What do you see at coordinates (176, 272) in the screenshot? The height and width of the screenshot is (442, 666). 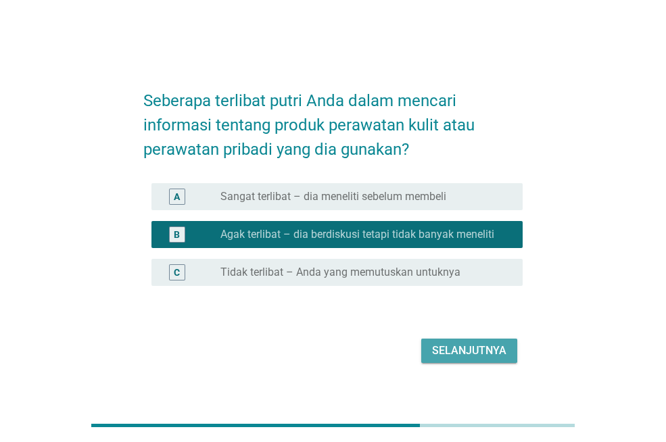 I see `div: C` at bounding box center [176, 272].